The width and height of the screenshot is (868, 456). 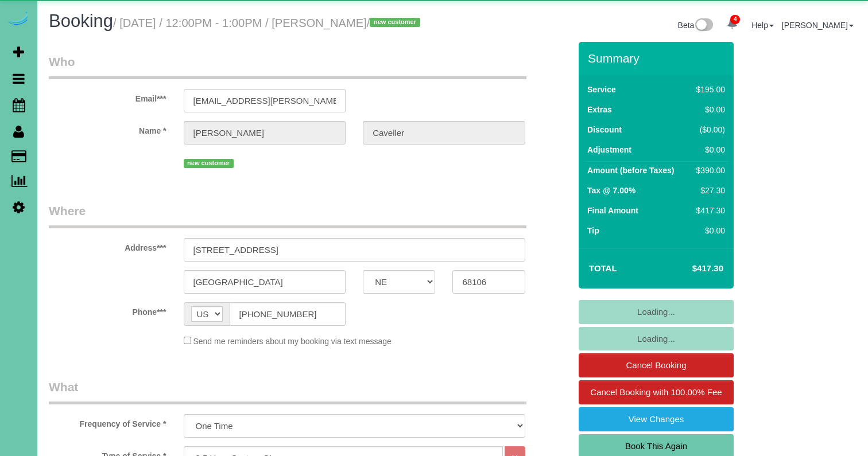 What do you see at coordinates (610, 150) in the screenshot?
I see `label: Adjustment` at bounding box center [610, 150].